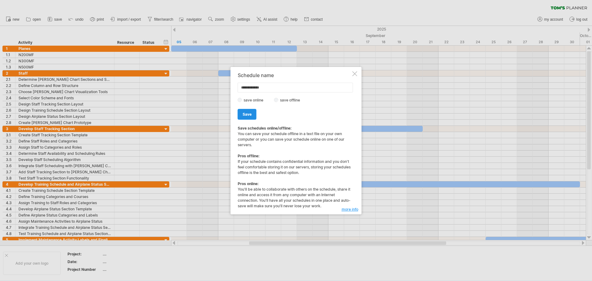 The width and height of the screenshot is (592, 281). I want to click on strong: Pros online:, so click(248, 183).